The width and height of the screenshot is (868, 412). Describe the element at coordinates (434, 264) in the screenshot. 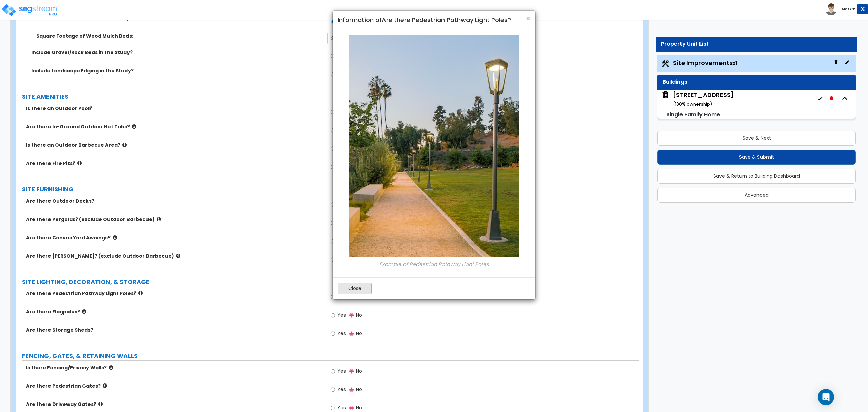

I see `i: Example of Pedestrian Pathway Light Poles` at that location.